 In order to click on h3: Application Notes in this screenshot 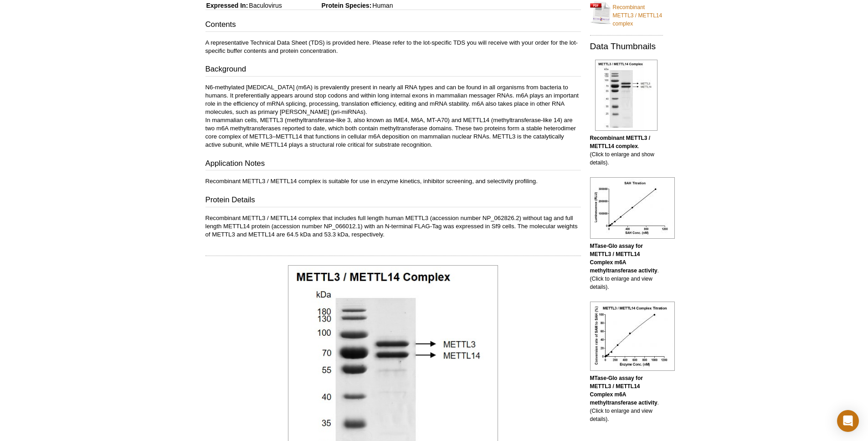, I will do `click(393, 165)`.